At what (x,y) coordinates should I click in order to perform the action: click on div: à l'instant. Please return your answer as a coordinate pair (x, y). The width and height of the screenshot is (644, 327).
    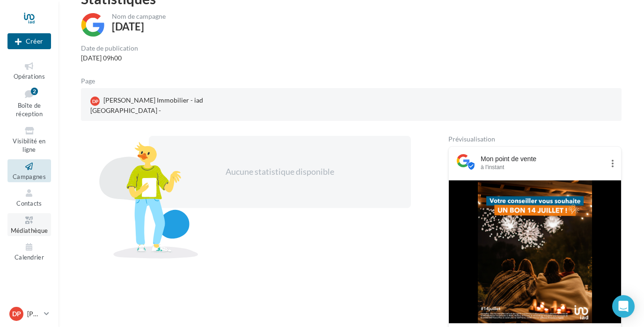
    Looking at the image, I should click on (542, 167).